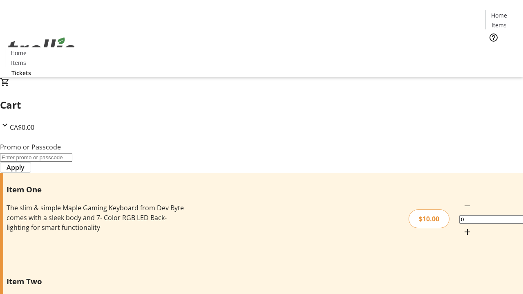 The height and width of the screenshot is (294, 523). I want to click on div: The slim & simple Maple Gaming Keyboard from Dev Byte comes with a sleek body and 7- Color RGB LE..., so click(96, 218).